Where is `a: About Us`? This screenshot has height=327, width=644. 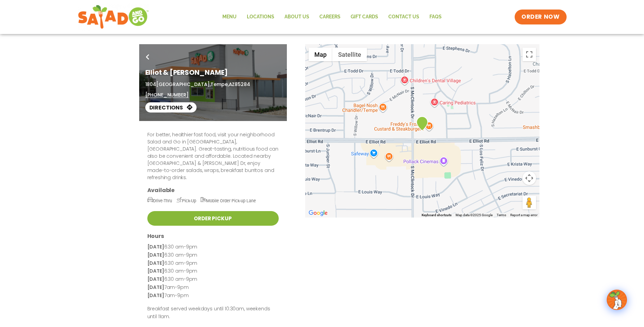
a: About Us is located at coordinates (297, 17).